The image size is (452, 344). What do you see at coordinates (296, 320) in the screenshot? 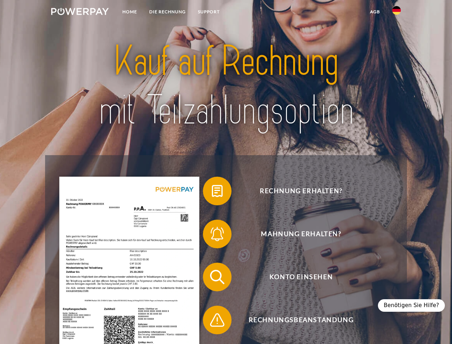
I see `a: Rechnungsbeanstandung` at bounding box center [296, 320].